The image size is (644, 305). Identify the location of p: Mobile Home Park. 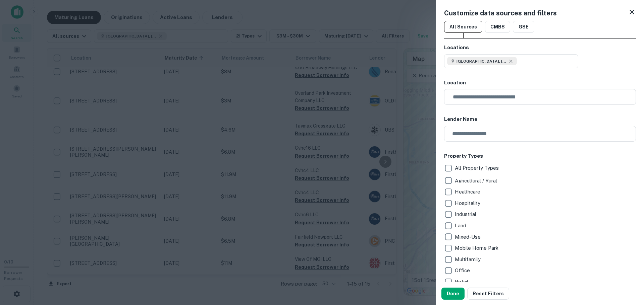
(477, 248).